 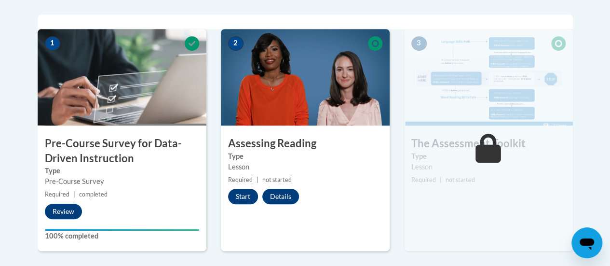 What do you see at coordinates (53, 43) in the screenshot?
I see `span: 1` at bounding box center [53, 43].